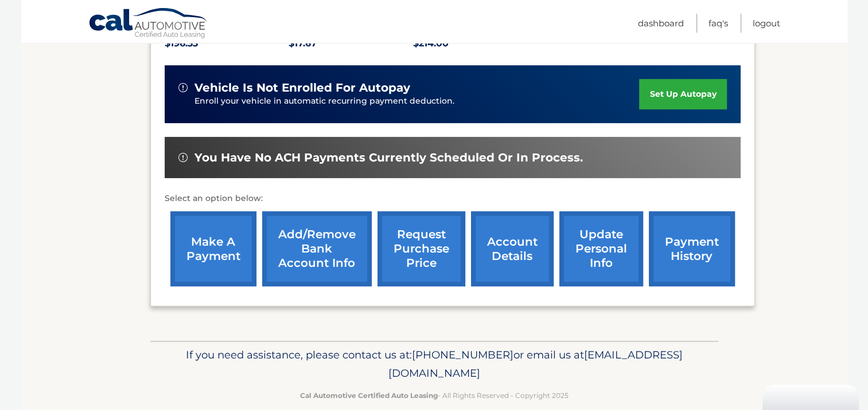  What do you see at coordinates (601, 249) in the screenshot?
I see `a: update personal info` at bounding box center [601, 249].